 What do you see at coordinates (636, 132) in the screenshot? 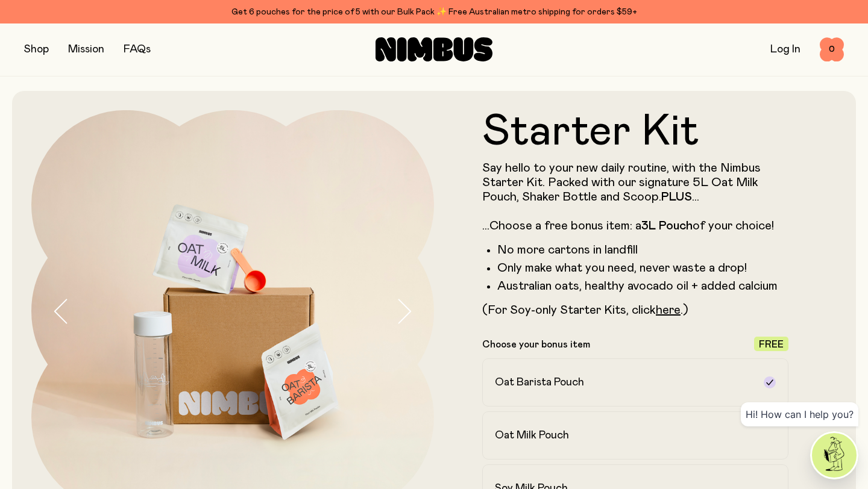
I see `h1: Starter Kit` at bounding box center [636, 132].